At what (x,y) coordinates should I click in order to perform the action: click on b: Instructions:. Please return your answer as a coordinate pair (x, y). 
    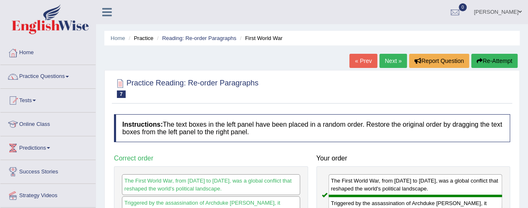
    Looking at the image, I should click on (142, 124).